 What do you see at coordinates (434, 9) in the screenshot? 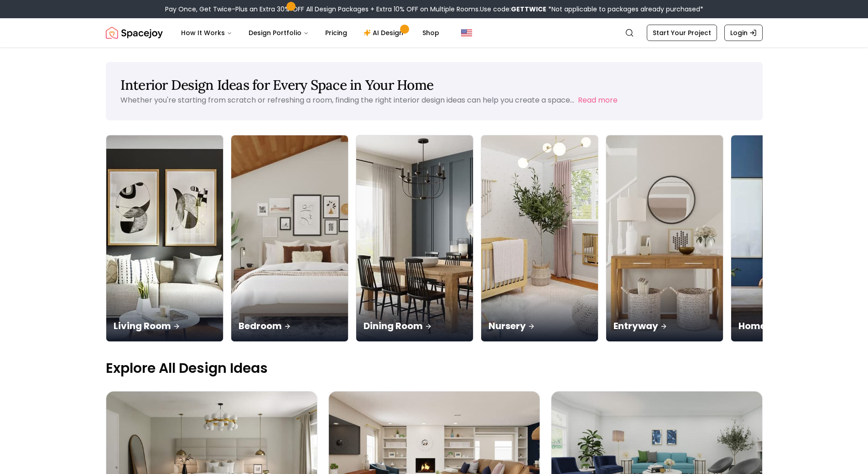
I see `div: Pay Once, Get Twice-Plus an Extra 30% OFF All Design Packages + Extra 10% OFF on Multiple Rooms.` at bounding box center [434, 9].